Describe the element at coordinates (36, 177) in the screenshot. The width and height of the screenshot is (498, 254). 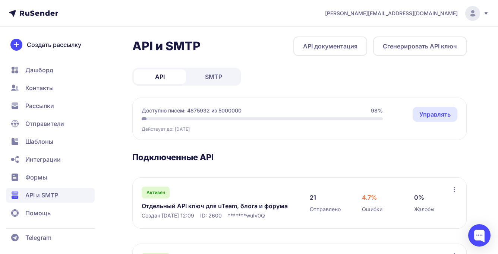
I see `span: Формы` at that location.